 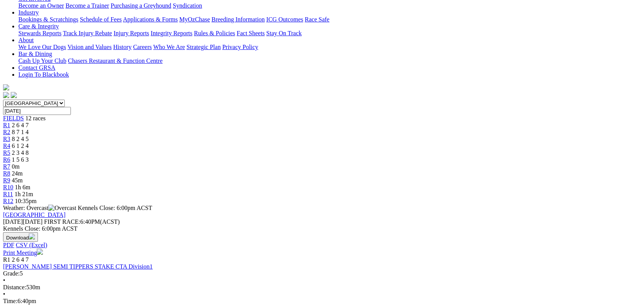 I want to click on img: printer.svg, so click(x=40, y=252).